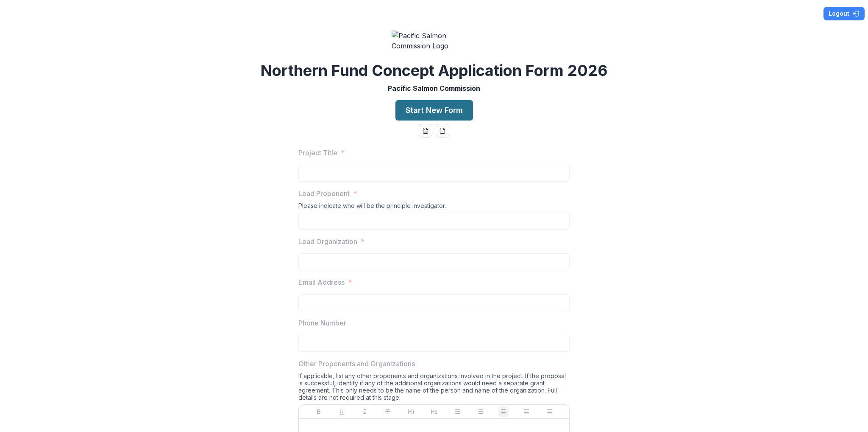 Image resolution: width=868 pixels, height=432 pixels. I want to click on button: Heading 1, so click(412, 412).